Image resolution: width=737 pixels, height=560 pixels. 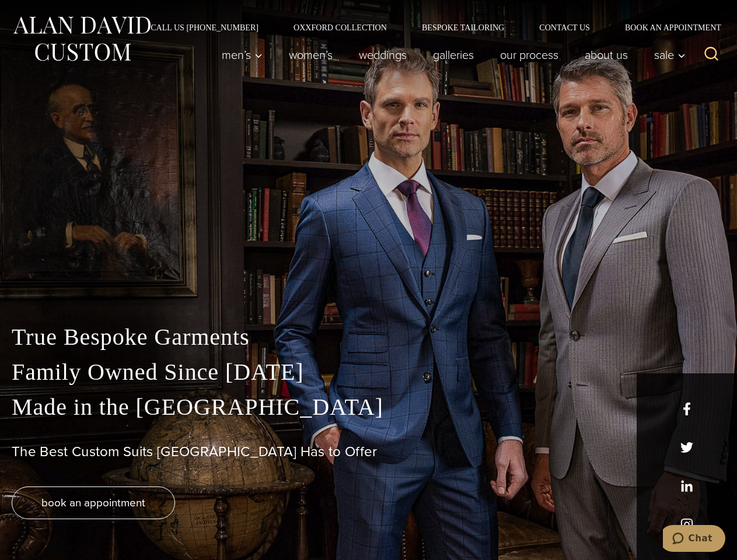 I want to click on a: Women’s, so click(x=311, y=55).